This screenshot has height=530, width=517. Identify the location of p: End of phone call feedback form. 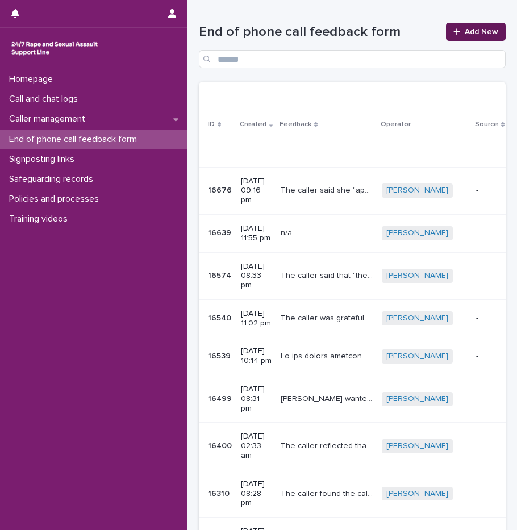
(75, 139).